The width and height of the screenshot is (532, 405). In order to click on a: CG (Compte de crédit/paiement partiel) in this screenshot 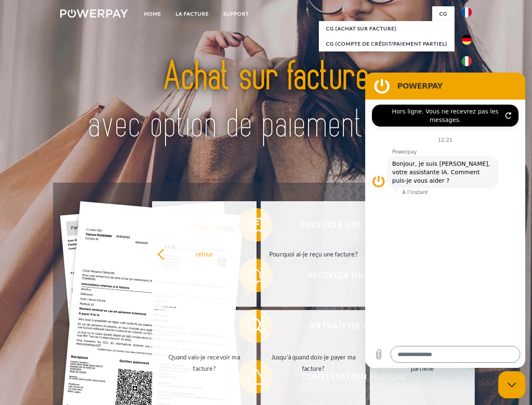, I will do `click(387, 44)`.